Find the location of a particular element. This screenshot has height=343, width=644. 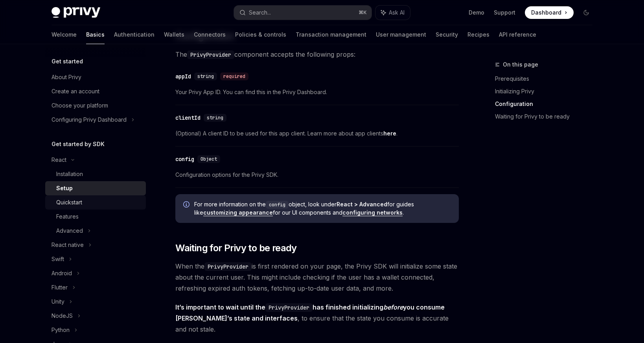

a: Connectors is located at coordinates (209, 35).